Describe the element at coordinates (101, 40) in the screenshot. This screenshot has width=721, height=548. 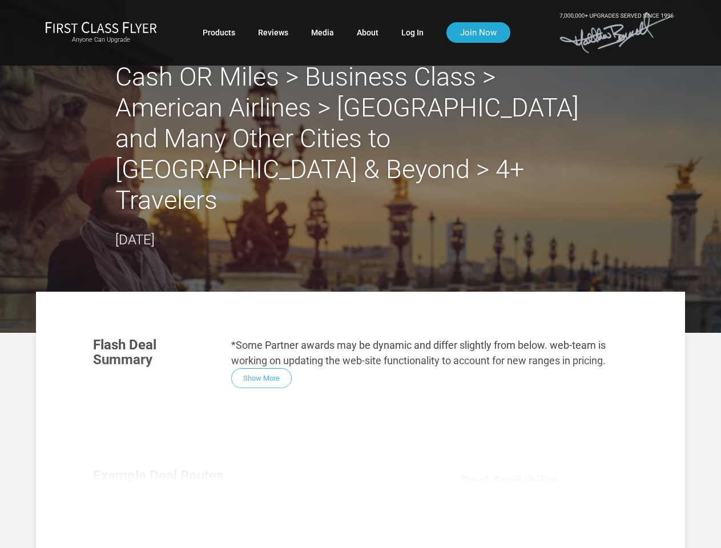
I see `small: Anyone Can Upgrade` at that location.